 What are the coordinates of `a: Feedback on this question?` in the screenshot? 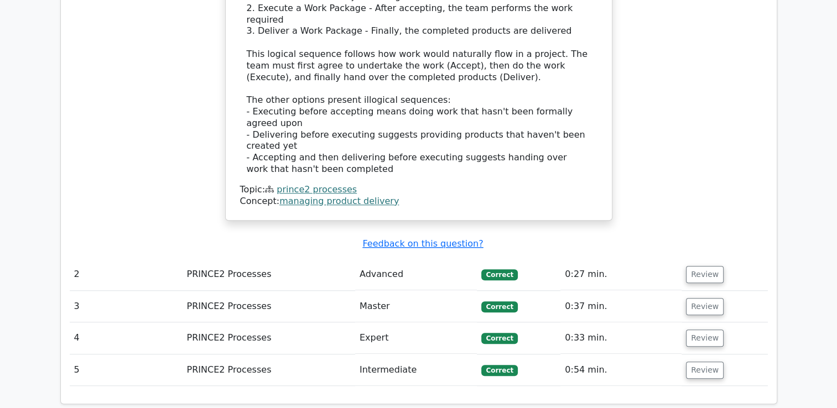 It's located at (423, 243).